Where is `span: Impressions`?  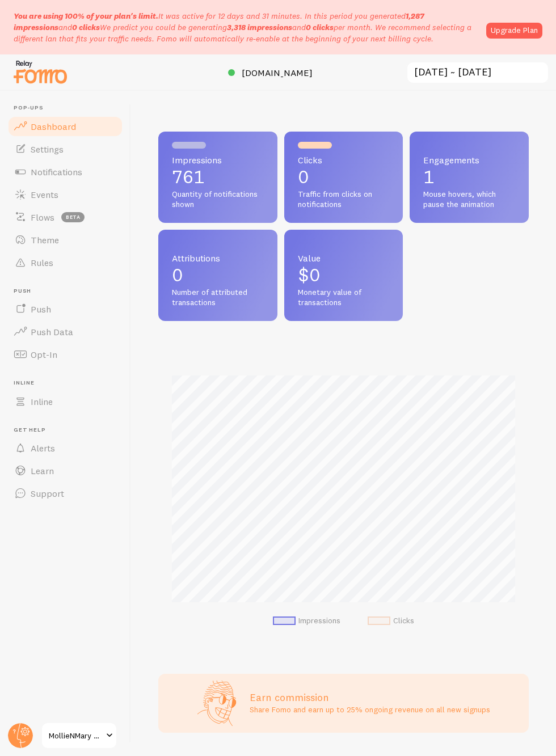 span: Impressions is located at coordinates (218, 160).